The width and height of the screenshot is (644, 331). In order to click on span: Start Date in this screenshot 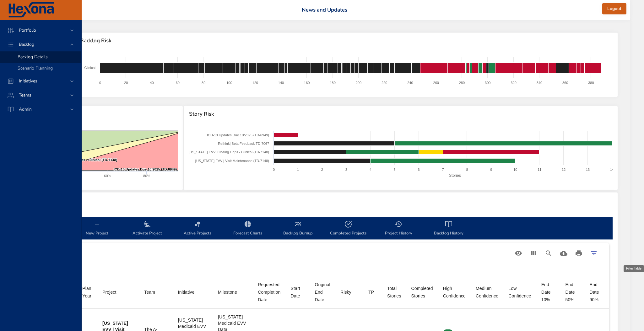, I will do `click(297, 293)`.